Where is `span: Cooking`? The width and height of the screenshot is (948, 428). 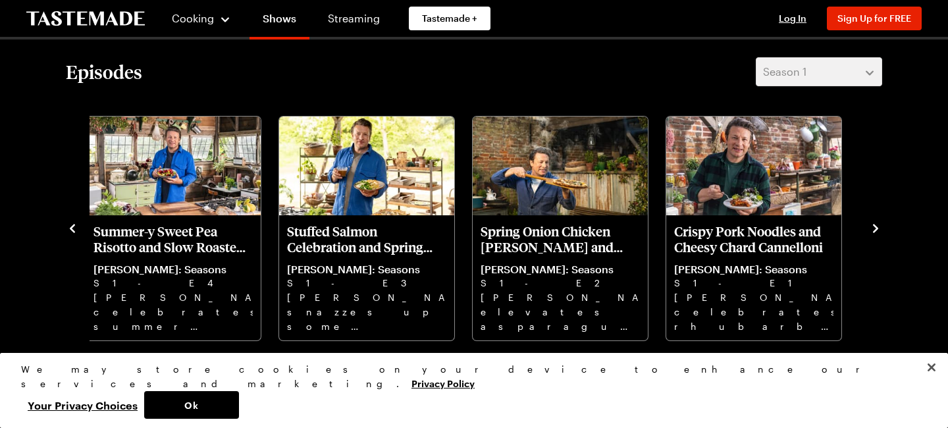 span: Cooking is located at coordinates (193, 18).